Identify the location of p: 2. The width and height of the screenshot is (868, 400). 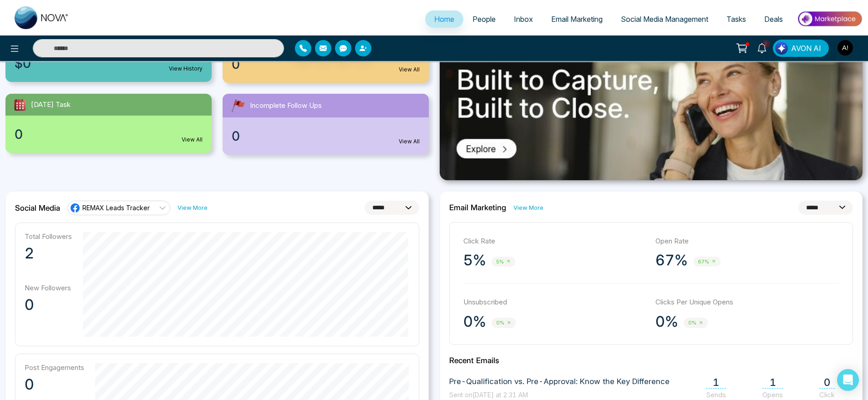
(48, 253).